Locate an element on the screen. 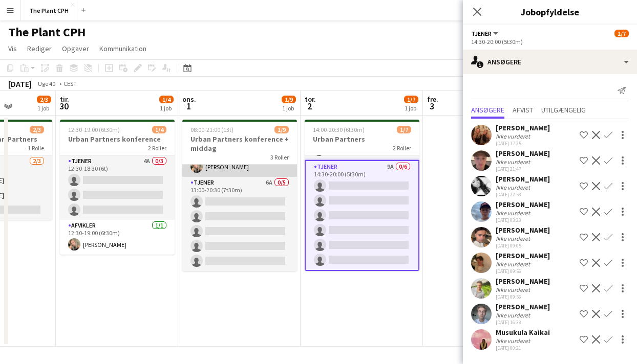 Image resolution: width=637 pixels, height=364 pixels. app-card-role: Tjener6A0/513:00-20:30 (7t30m) is located at coordinates (239, 224).